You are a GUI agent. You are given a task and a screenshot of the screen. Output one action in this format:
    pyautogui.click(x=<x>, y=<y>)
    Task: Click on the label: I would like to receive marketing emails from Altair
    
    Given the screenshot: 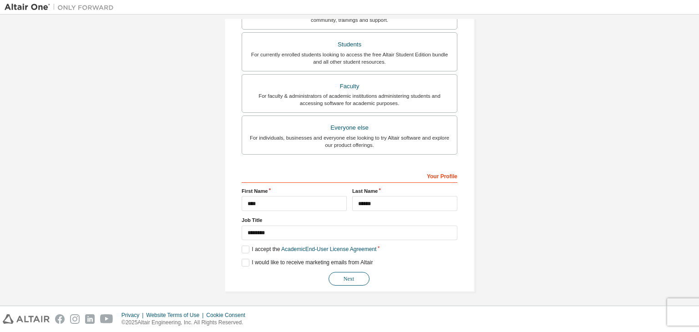 What is the action you would take?
    pyautogui.click(x=307, y=263)
    